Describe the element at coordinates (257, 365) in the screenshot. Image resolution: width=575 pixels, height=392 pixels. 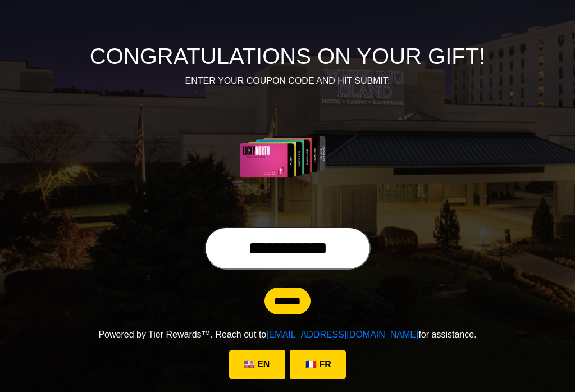
I see `a: 🇺🇸 EN` at that location.